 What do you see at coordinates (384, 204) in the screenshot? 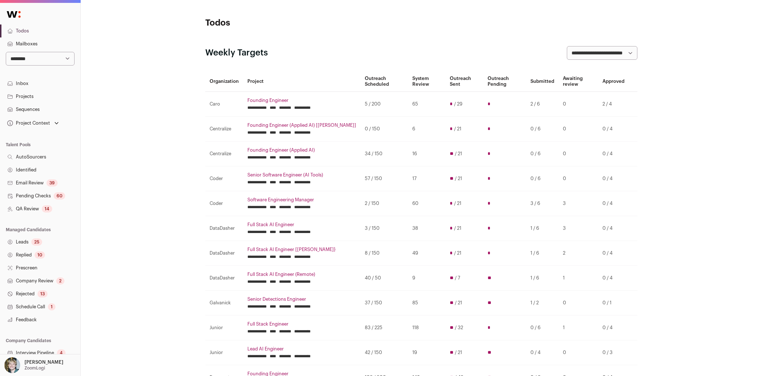
I see `td: 2 / 150` at bounding box center [384, 204].